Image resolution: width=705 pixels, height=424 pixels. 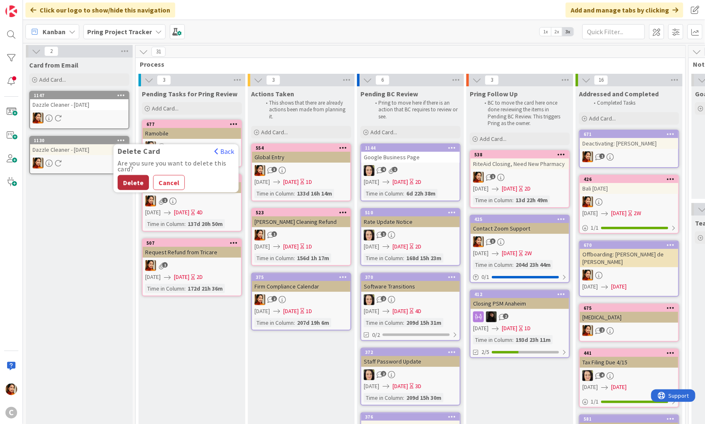 I want to click on div: 510, so click(x=411, y=213).